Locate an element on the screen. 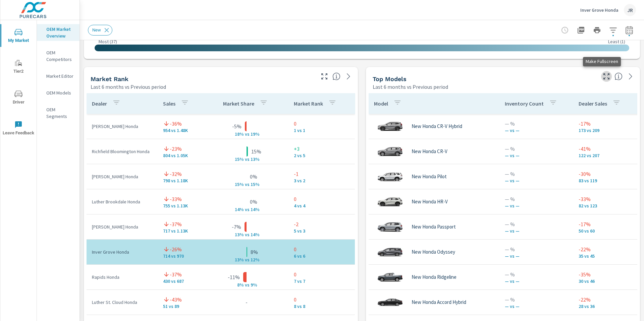 The image size is (644, 321). p: 30 vs 46 is located at coordinates (606, 281).